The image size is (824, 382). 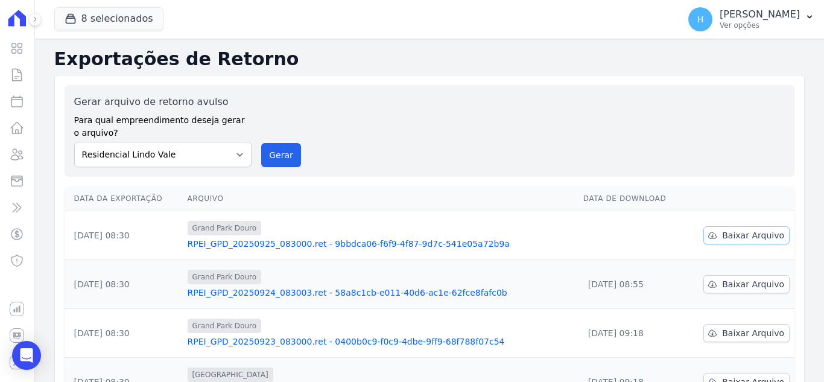 What do you see at coordinates (281, 155) in the screenshot?
I see `button: Gerar` at bounding box center [281, 155].